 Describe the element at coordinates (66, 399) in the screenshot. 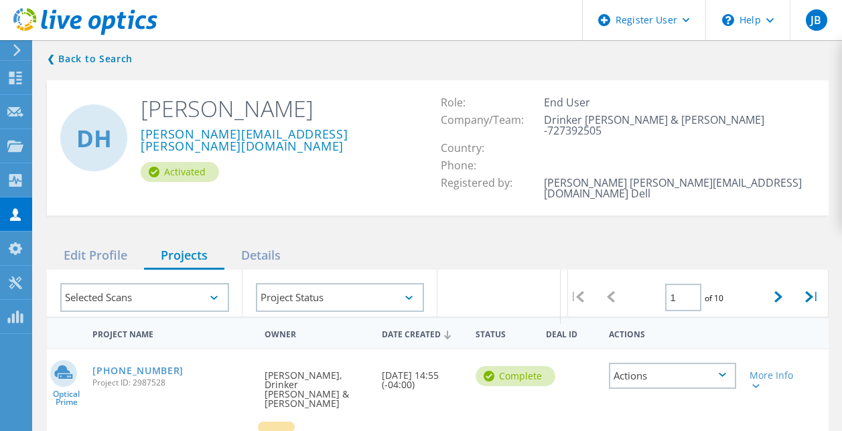

I see `span: Optical Prime` at that location.